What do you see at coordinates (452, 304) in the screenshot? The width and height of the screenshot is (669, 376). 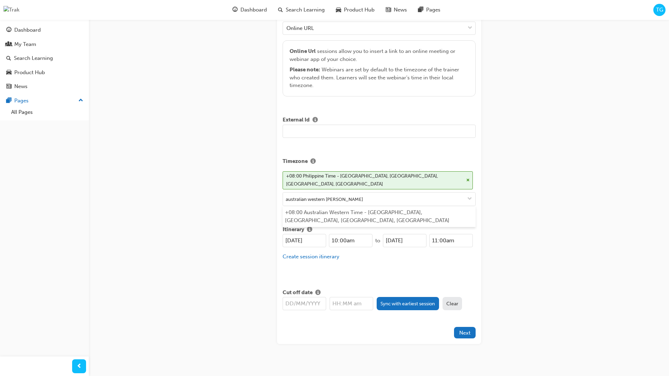 I see `button: Clear` at bounding box center [452, 304].